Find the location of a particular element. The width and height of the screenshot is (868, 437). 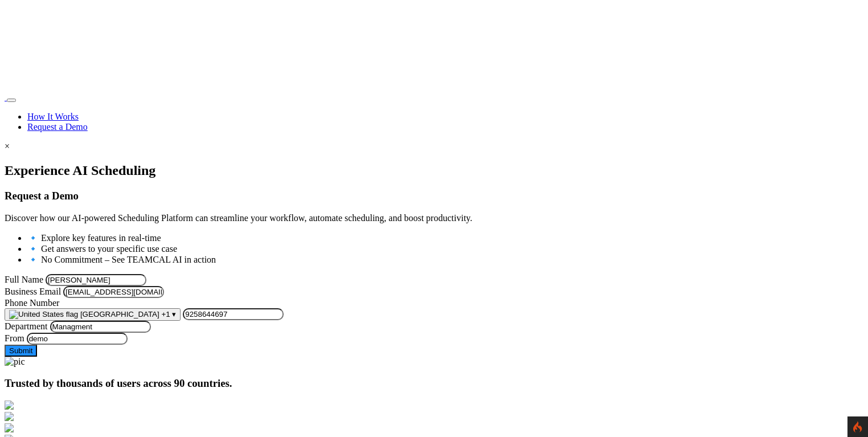

h3: Request a Demo is located at coordinates (434, 196).